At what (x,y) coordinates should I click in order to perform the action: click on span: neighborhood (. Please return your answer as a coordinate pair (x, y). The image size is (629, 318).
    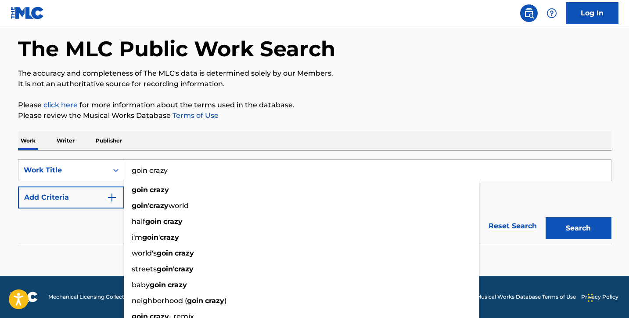
    Looking at the image, I should click on (159, 300).